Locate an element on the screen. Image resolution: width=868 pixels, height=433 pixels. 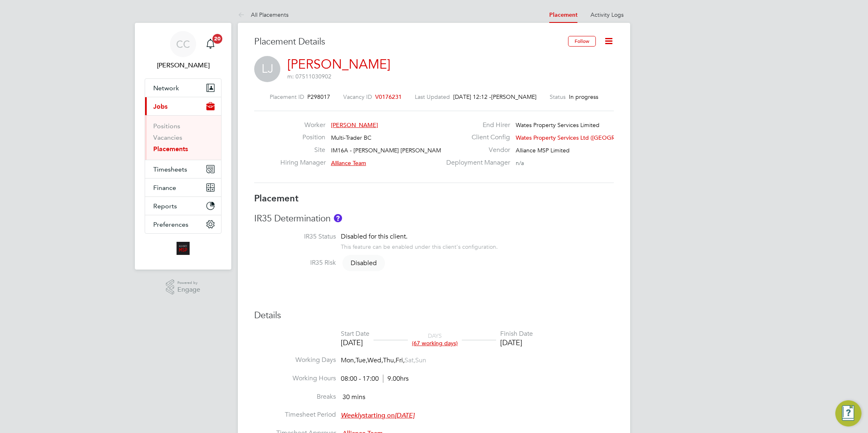
span: 20 is located at coordinates (218, 39).